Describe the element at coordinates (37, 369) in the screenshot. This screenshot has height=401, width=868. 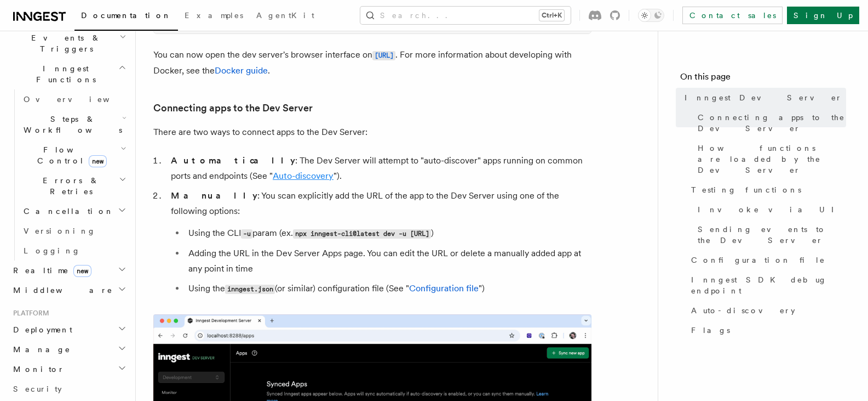
I see `span: Monitor` at that location.